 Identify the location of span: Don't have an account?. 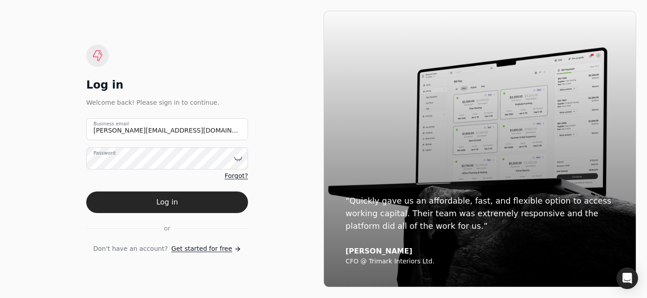
(130, 249).